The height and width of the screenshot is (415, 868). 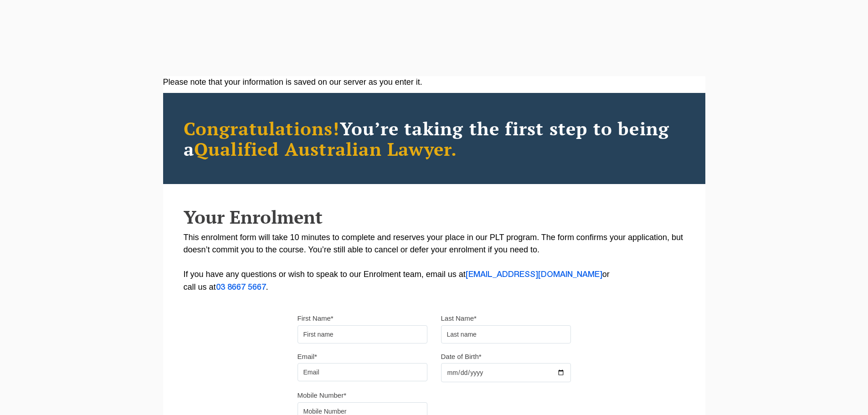 What do you see at coordinates (363, 372) in the screenshot?
I see `input: Email` at bounding box center [363, 372].